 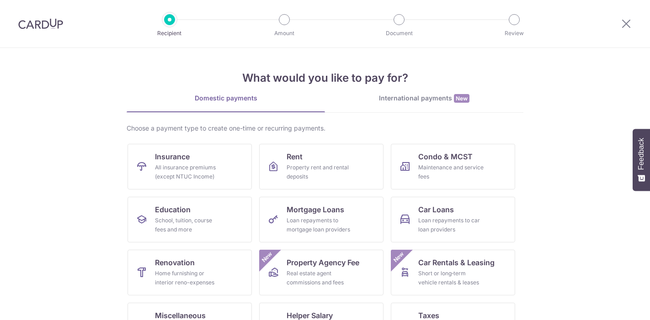 What do you see at coordinates (190, 167) in the screenshot?
I see `a: InsuranceAll insurance premiums (except NTUC Income)` at bounding box center [190, 167].